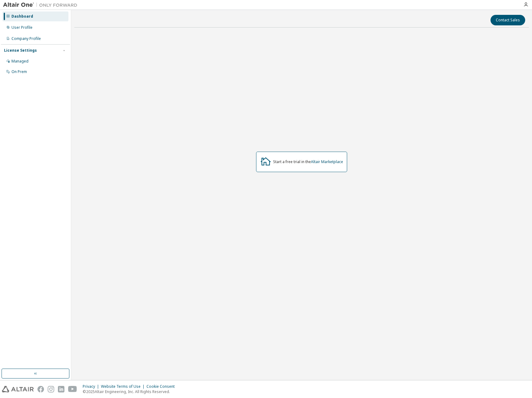 Image resolution: width=532 pixels, height=398 pixels. What do you see at coordinates (327, 162) in the screenshot?
I see `a: Altair Marketplace` at bounding box center [327, 162].